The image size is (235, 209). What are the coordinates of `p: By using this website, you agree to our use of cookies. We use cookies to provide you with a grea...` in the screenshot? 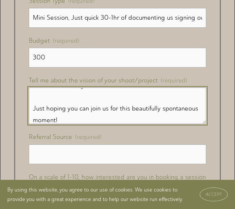 It's located at (100, 194).